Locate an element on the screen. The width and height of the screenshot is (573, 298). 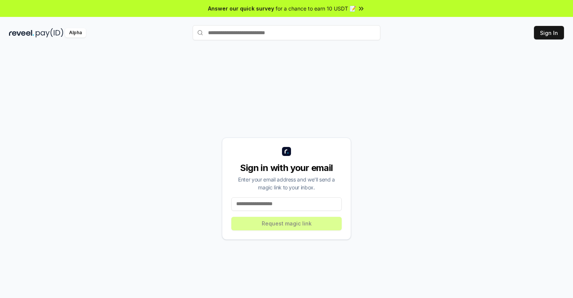
span: Answer our quick survey is located at coordinates (241, 8).